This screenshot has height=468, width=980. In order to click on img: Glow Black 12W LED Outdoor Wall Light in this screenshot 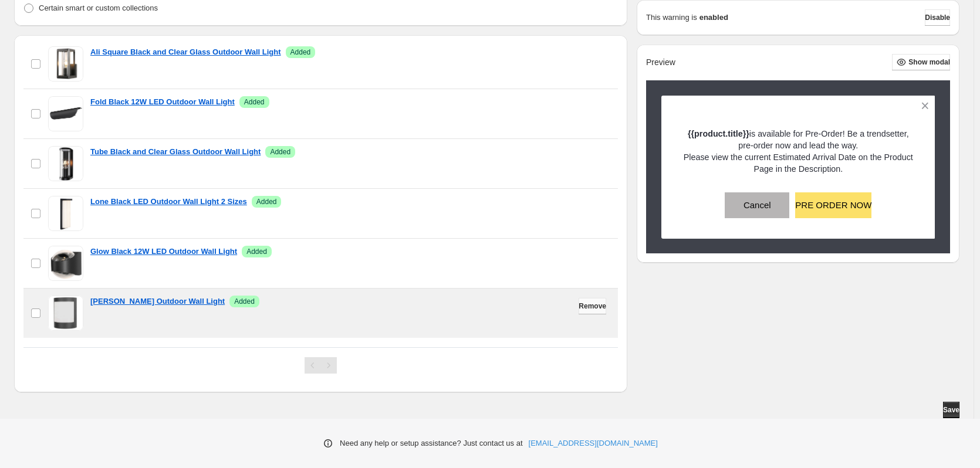, I will do `click(66, 263)`.